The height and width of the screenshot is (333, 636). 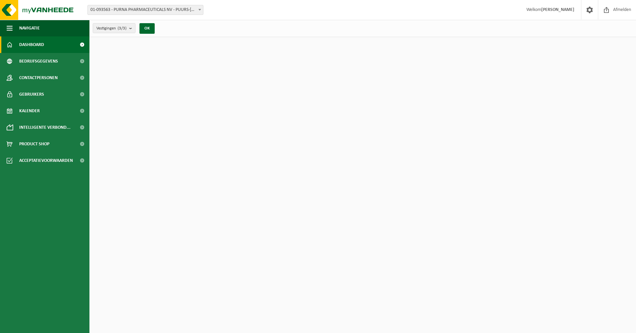 I want to click on span: Vestigingen, so click(x=111, y=28).